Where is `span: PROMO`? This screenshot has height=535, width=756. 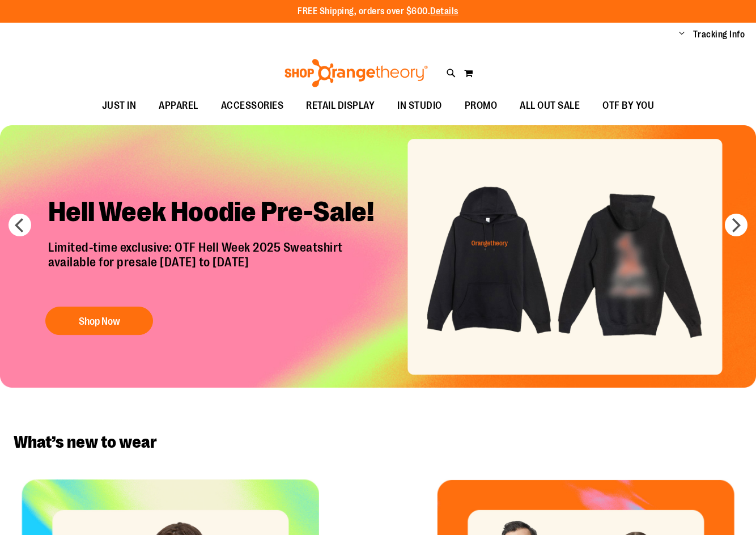 span: PROMO is located at coordinates (481, 105).